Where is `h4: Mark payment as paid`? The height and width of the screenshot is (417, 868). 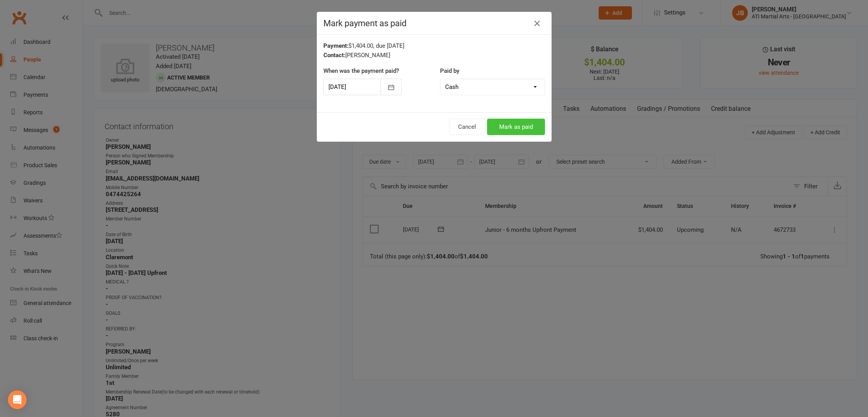 h4: Mark payment as paid is located at coordinates (434, 23).